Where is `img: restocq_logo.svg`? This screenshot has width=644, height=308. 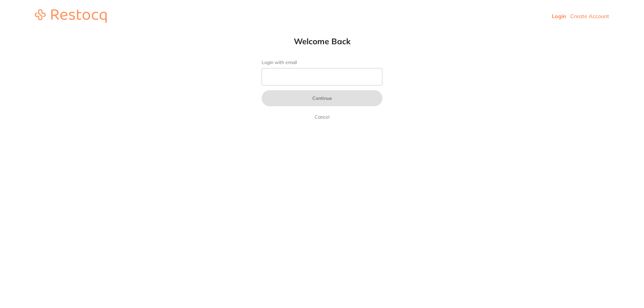 img: restocq_logo.svg is located at coordinates (71, 16).